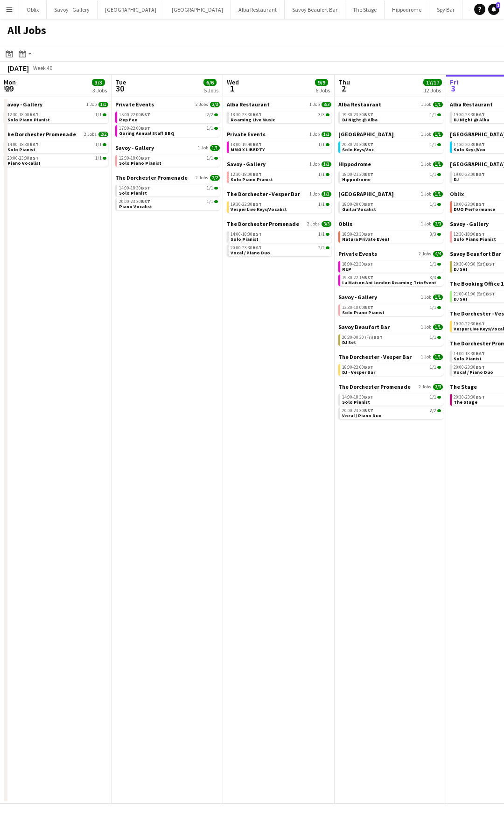  I want to click on a: The Dorchester Promenade2 Jobs3/3, so click(279, 223).